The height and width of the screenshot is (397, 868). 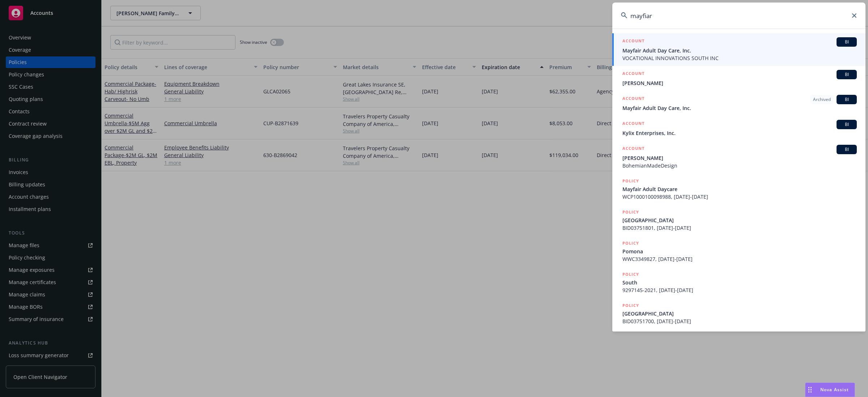 What do you see at coordinates (739, 251) in the screenshot?
I see `span: Pomona` at bounding box center [739, 251].